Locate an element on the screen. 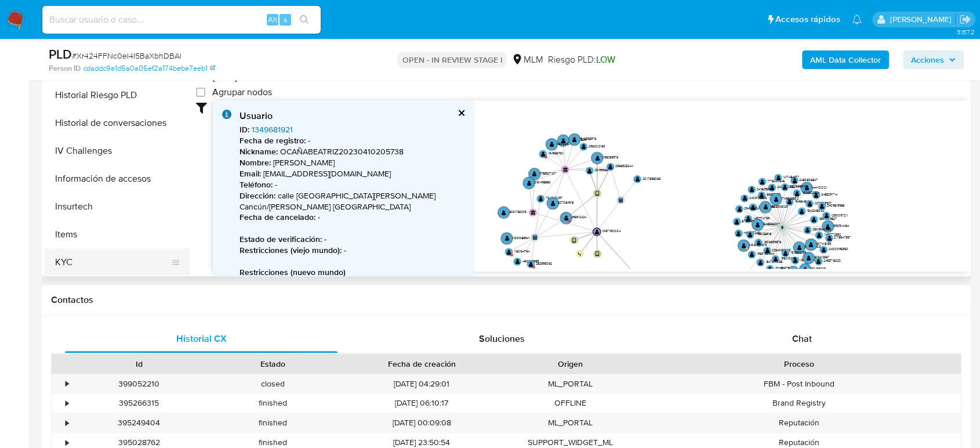  button: IV Challenges is located at coordinates (117, 151).